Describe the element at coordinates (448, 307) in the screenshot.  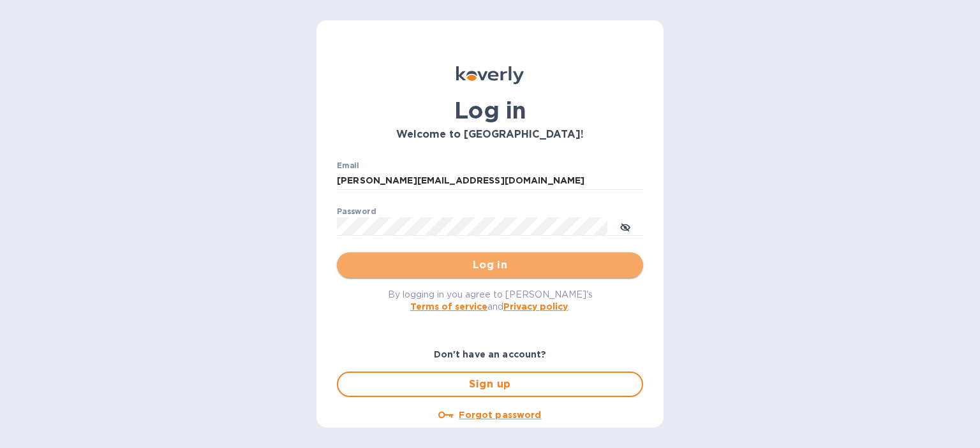
I see `b: Terms of service` at that location.